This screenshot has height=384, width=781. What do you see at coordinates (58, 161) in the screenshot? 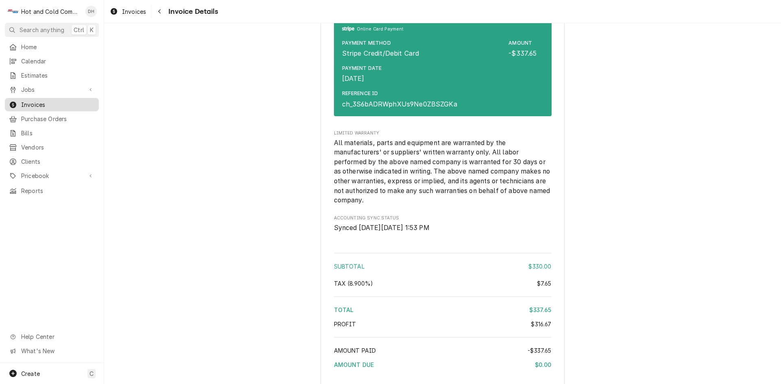
I see `span: Clients` at bounding box center [58, 161].